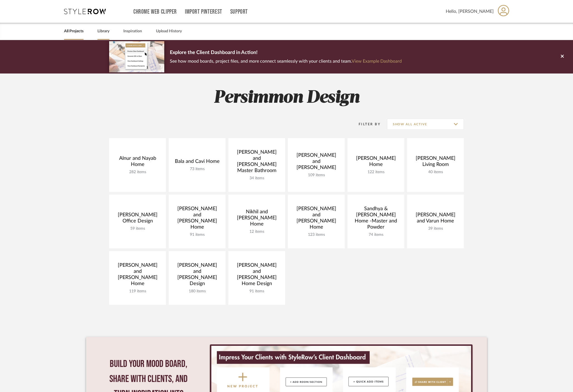 This screenshot has width=573, height=392. Describe the element at coordinates (287, 98) in the screenshot. I see `h2: Persimmon Design` at that location.